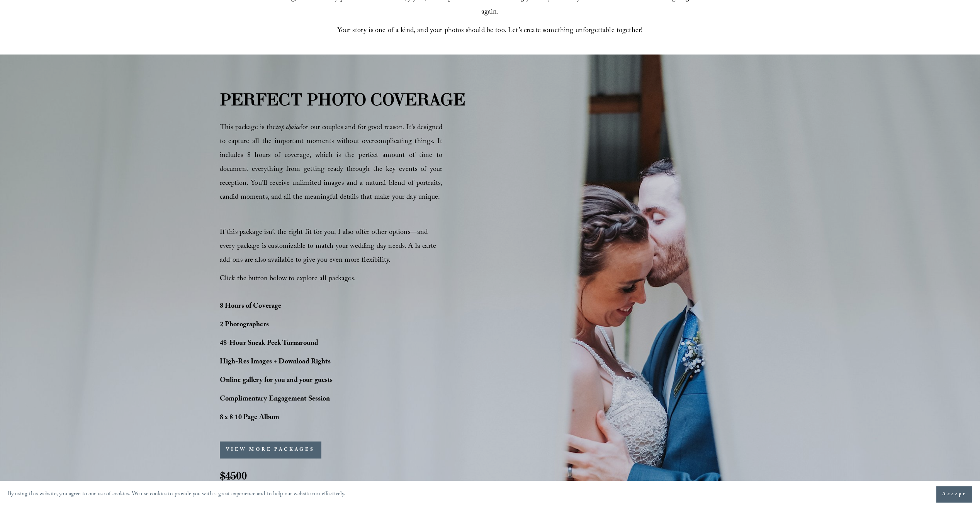 Image resolution: width=980 pixels, height=508 pixels. Describe the element at coordinates (329, 246) in the screenshot. I see `span: If this package isn’t the right fit for you, I also offer other options—and every package is cust...` at that location.